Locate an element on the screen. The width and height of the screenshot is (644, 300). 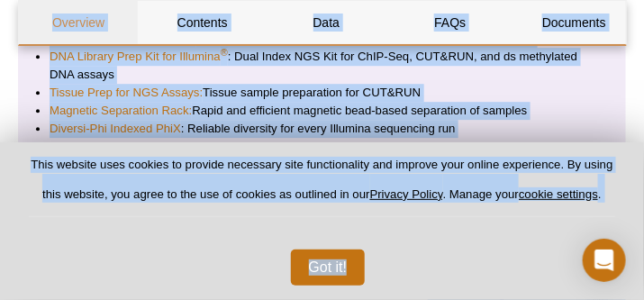
a: Privacy Policy is located at coordinates (406, 193).